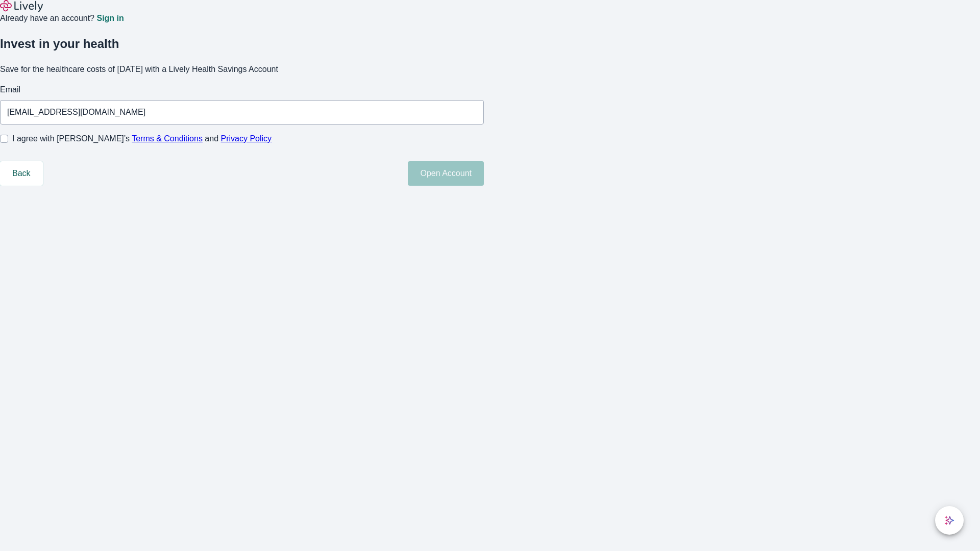  I want to click on a: Sign in, so click(110, 19).